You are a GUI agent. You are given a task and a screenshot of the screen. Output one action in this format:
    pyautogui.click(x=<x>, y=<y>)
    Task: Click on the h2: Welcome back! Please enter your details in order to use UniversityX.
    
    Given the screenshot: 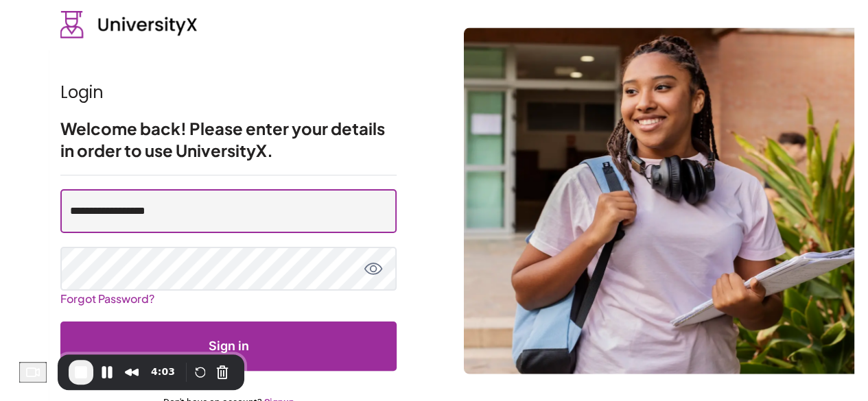 What is the action you would take?
    pyautogui.click(x=228, y=139)
    